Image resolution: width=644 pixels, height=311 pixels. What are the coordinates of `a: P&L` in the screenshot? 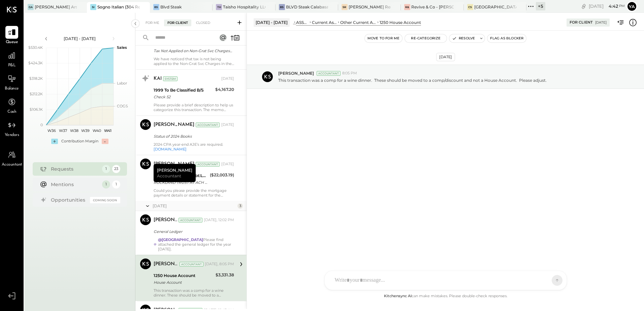 It's located at (11, 59).